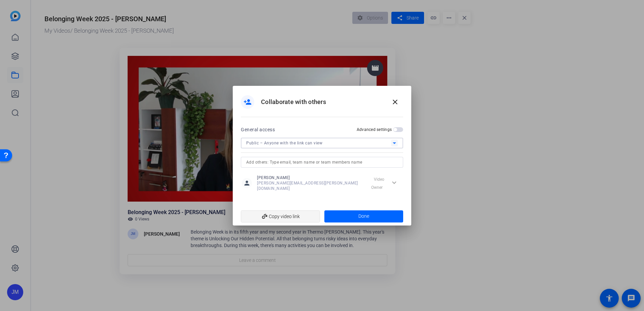  I want to click on span: Done, so click(364, 216).